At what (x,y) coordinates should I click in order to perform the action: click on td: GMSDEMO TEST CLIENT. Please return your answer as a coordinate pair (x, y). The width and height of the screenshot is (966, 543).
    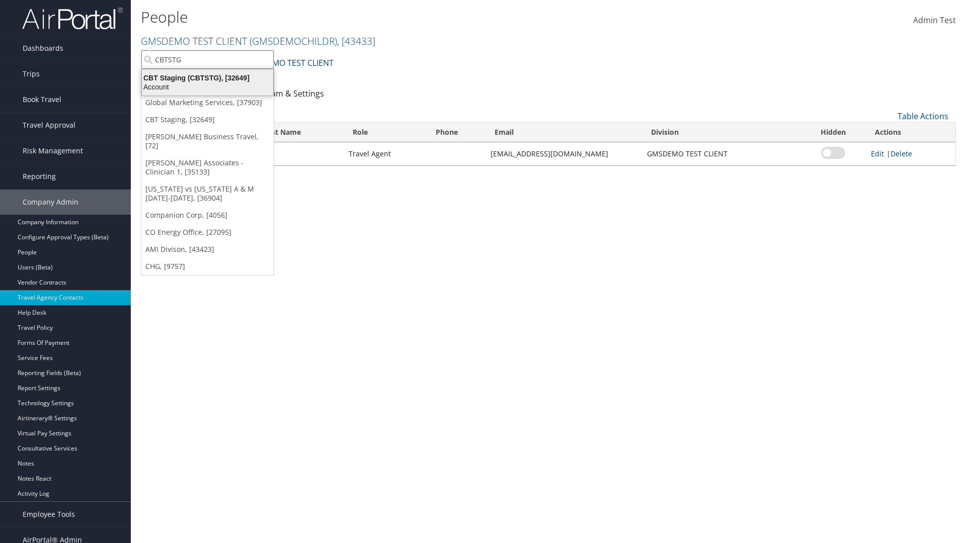
    Looking at the image, I should click on (721, 154).